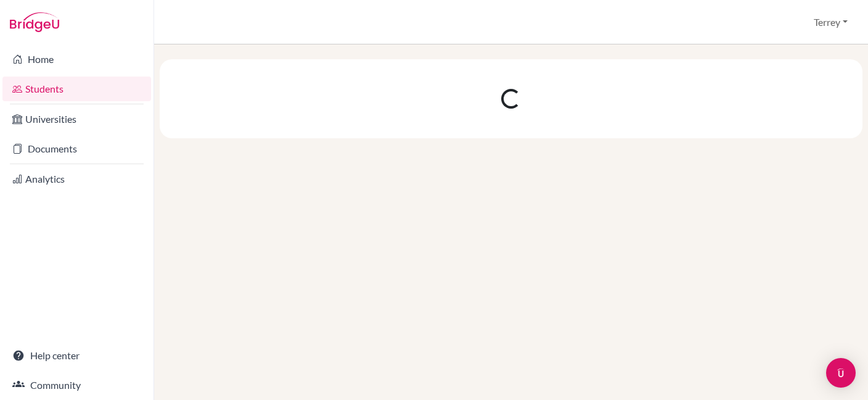  Describe the element at coordinates (76, 119) in the screenshot. I see `a: Universities` at that location.